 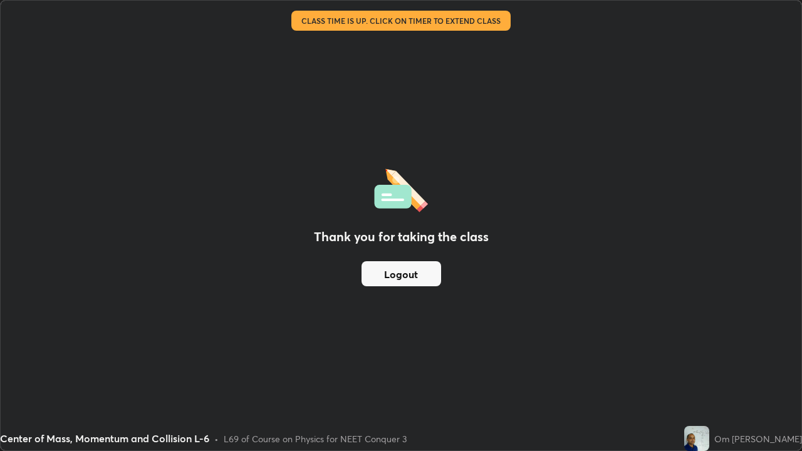 I want to click on img: 67b181e9659b48ee810f83dec316da54.jpg, so click(x=696, y=438).